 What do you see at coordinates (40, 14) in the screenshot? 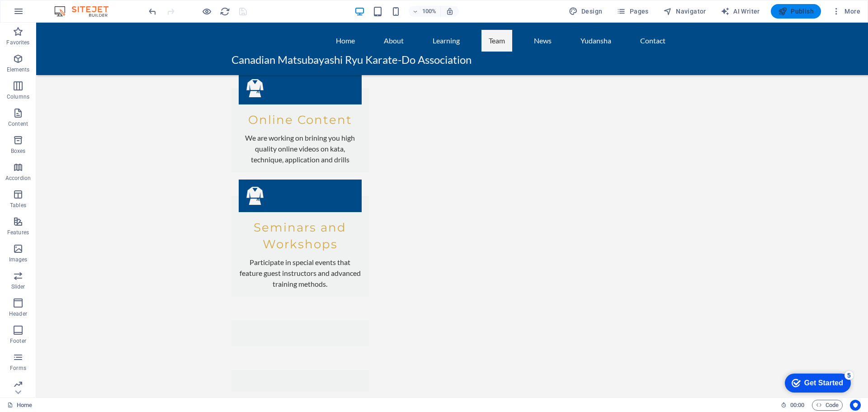
I see `div: Get Started 5 items remaining, 0% complete` at bounding box center [40, 14].